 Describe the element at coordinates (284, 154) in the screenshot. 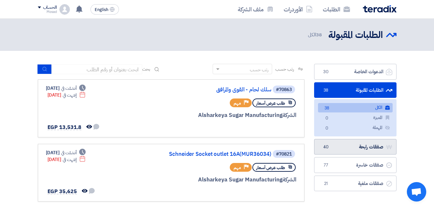

I see `div: #70821` at that location.